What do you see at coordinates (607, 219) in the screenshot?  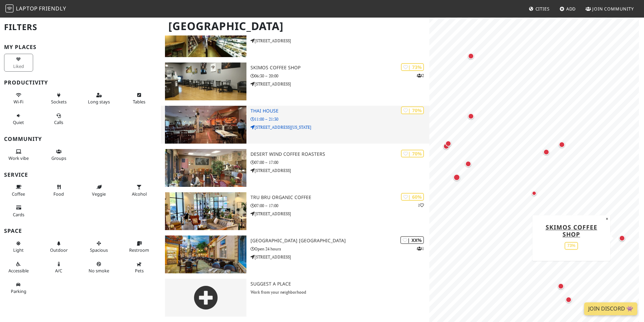 I see `button: Close popup` at bounding box center [607, 219].